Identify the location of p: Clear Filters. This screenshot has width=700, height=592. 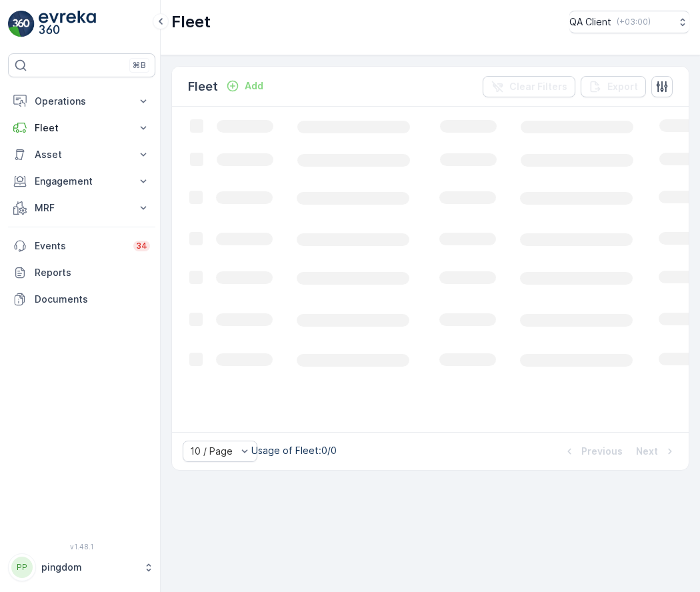
(538, 86).